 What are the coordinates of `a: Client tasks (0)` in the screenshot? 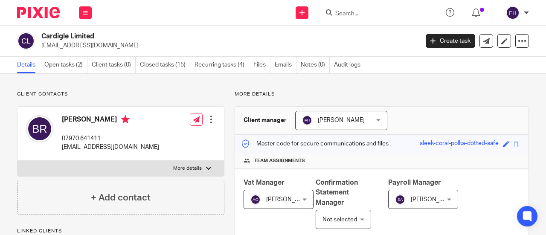 It's located at (114, 65).